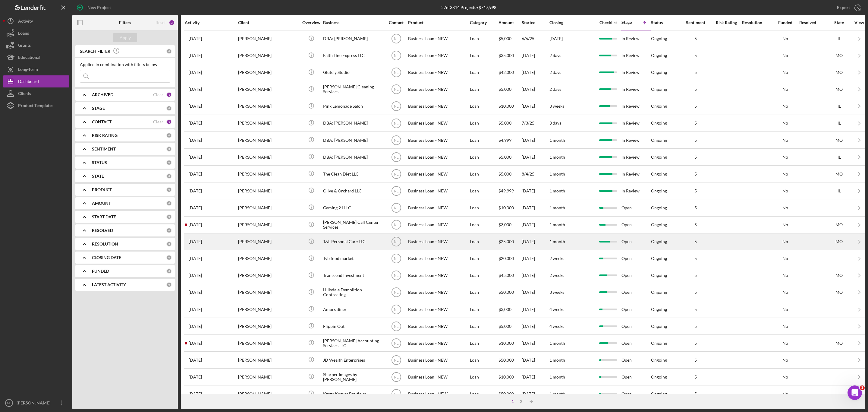 Image resolution: width=868 pixels, height=412 pixels. I want to click on b: SENTIMENT, so click(104, 149).